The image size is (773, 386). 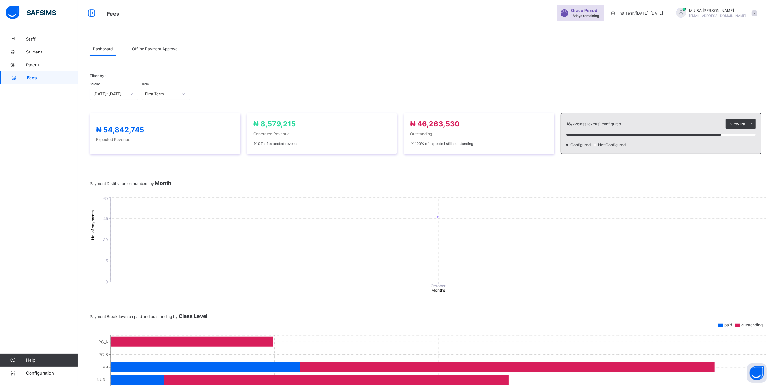 I want to click on span: Not Configured, so click(x=612, y=145).